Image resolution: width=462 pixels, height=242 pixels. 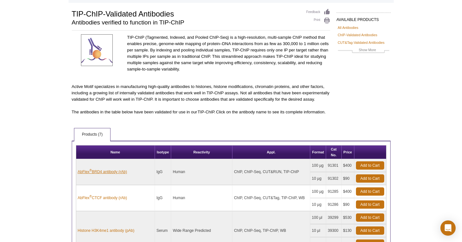 What do you see at coordinates (201, 93) in the screenshot?
I see `p: Active Motif specializes in manufacturing high-quality antibodies to histones, histone modificati...` at bounding box center [201, 93].